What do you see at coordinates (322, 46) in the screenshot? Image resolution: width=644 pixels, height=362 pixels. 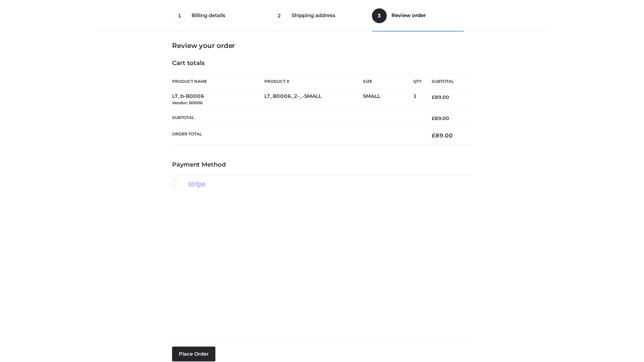 I see `h3: Review your order` at bounding box center [322, 46].